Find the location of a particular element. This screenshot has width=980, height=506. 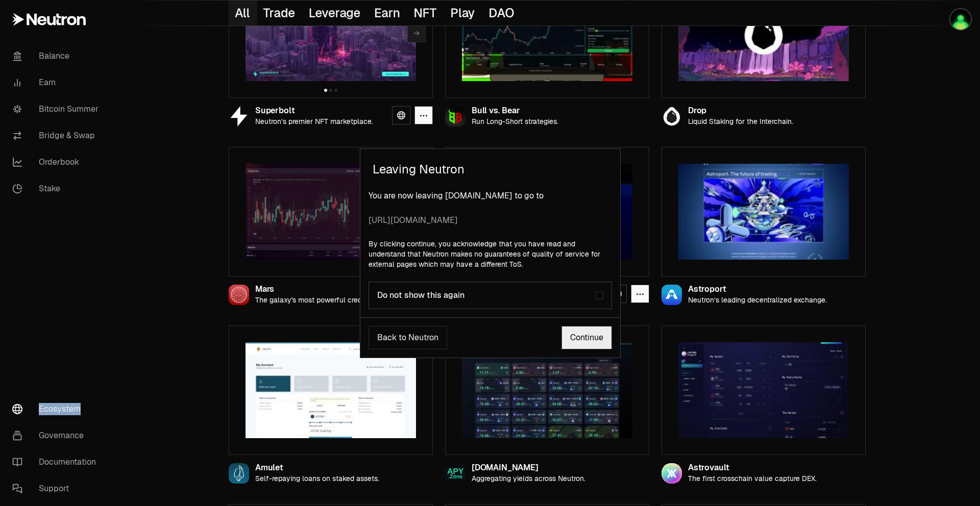

h2: Leaving Neutron is located at coordinates (490, 169).